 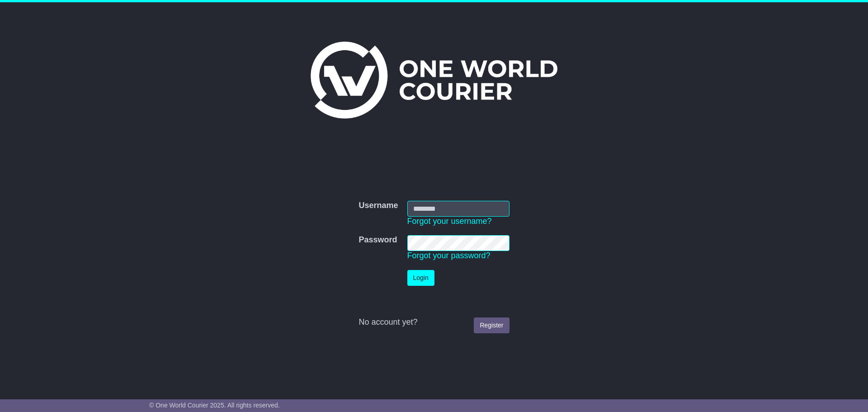 I want to click on button: Login, so click(x=421, y=278).